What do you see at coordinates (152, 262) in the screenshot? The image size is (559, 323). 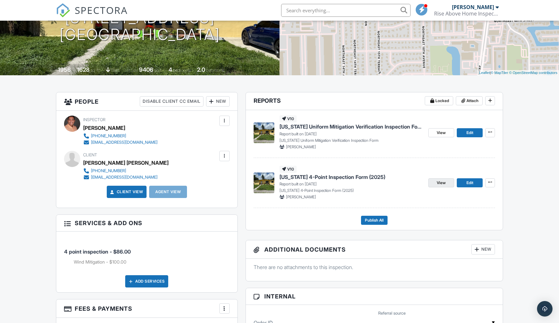 I see `li: Add on: Wind Mitigation` at bounding box center [152, 262].